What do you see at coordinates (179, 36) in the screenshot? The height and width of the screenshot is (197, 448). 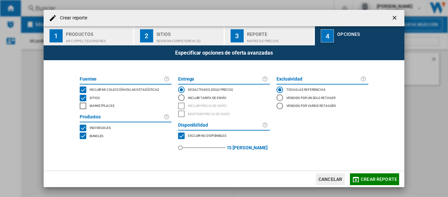 I see `button: 2 Sitios REVISION COMPETENCIA (5)` at bounding box center [179, 36].